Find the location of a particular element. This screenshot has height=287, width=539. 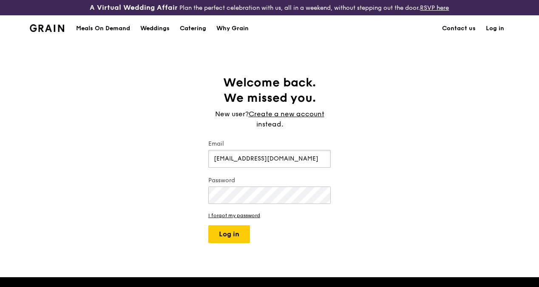

div: Why Grain is located at coordinates (233, 28).